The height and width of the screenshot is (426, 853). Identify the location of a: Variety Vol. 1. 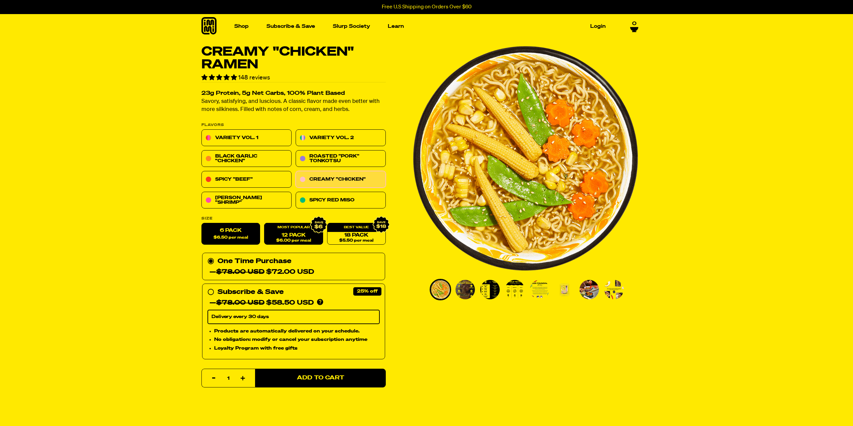
(246, 138).